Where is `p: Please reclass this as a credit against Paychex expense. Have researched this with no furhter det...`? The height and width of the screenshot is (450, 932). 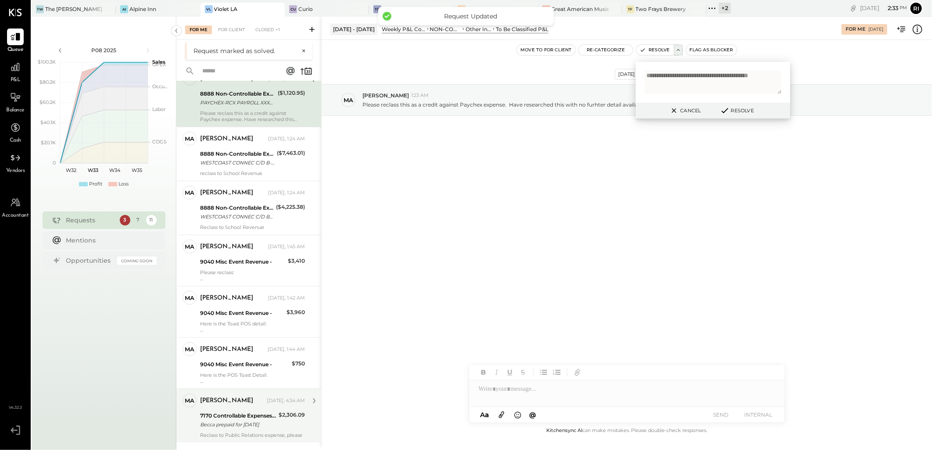 p: Please reclass this as a credit against Paychex expense. Have researched this with no furhter det... is located at coordinates (505, 104).